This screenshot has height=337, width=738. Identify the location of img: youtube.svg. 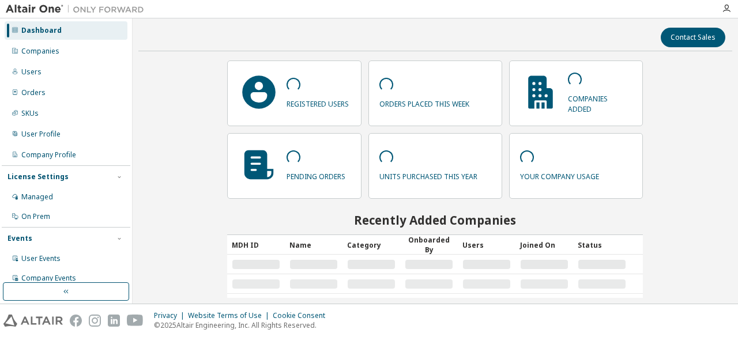
(135, 321).